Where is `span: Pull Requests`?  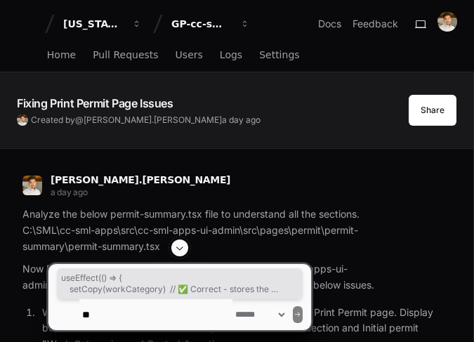 span: Pull Requests is located at coordinates (125, 55).